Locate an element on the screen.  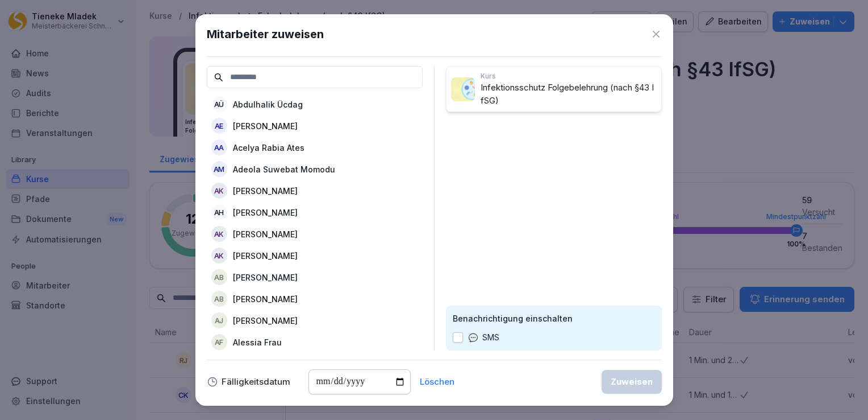
p: Infektionsschutz Folgebelehrung (nach §43 IfSG) is located at coordinates (569, 94).